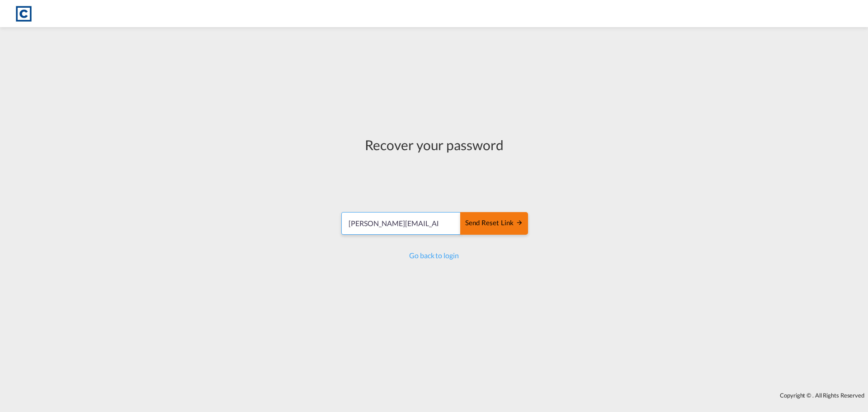  What do you see at coordinates (494, 223) in the screenshot?
I see `div: Send reset link` at bounding box center [494, 223].